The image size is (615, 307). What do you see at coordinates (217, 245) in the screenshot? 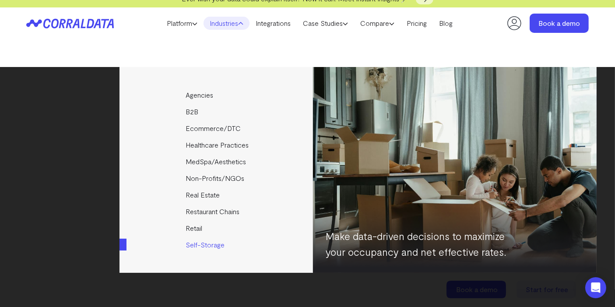
I see `a: Self-Storage` at bounding box center [217, 245].